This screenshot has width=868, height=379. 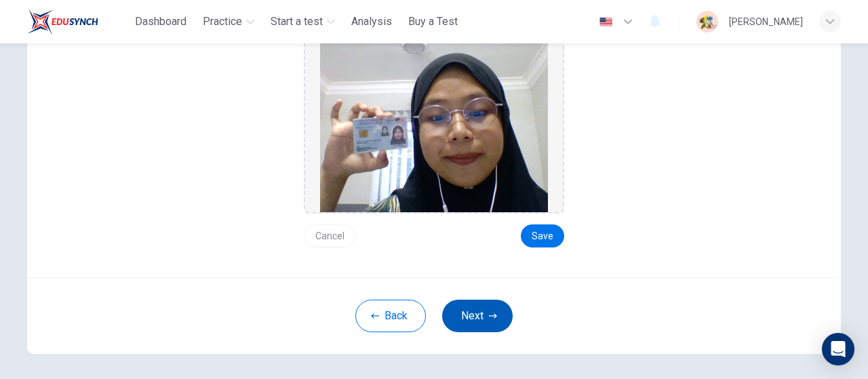 What do you see at coordinates (228, 22) in the screenshot?
I see `button: Practice` at bounding box center [228, 22].